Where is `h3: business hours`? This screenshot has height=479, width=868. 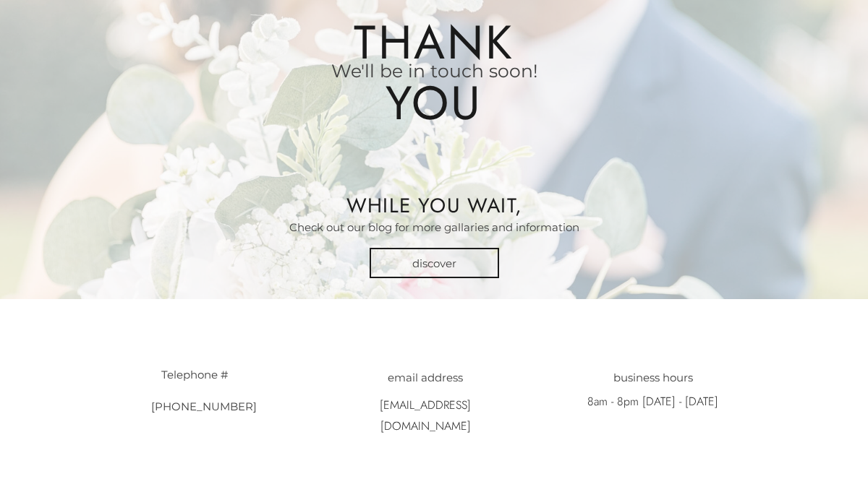
h3: business hours is located at coordinates (653, 377).